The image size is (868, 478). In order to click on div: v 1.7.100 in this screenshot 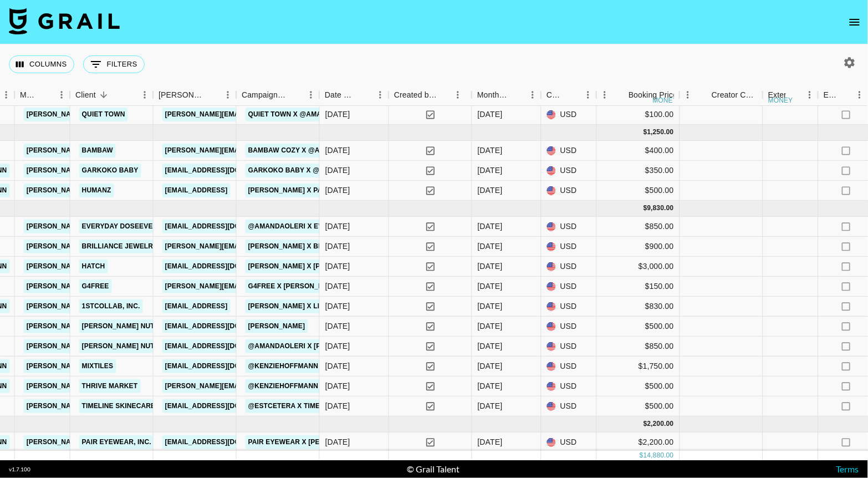, I will do `click(20, 469)`.